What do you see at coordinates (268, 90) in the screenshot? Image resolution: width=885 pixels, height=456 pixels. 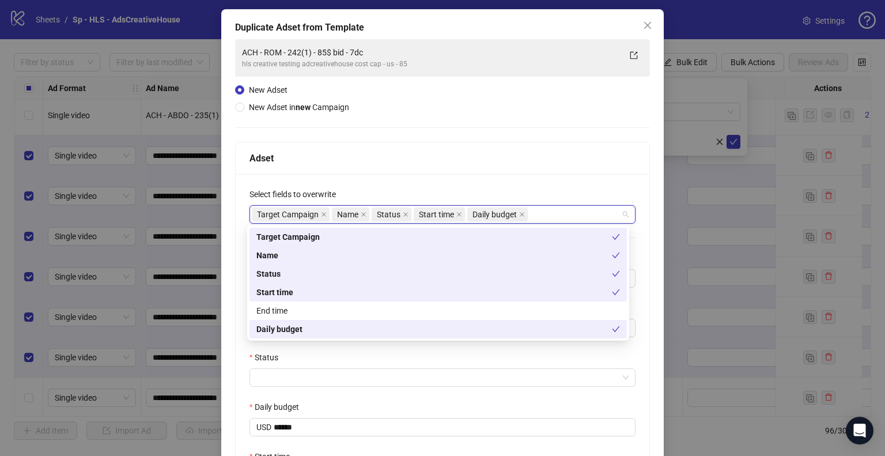 I see `span: New Adset` at bounding box center [268, 90].